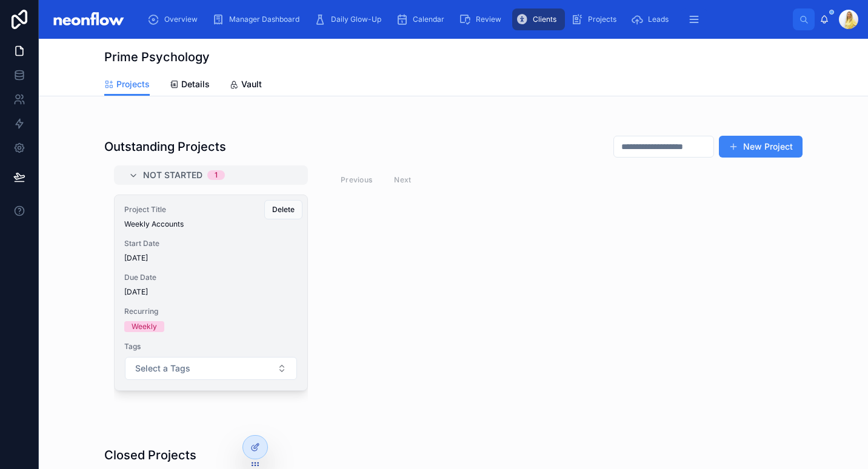 This screenshot has height=469, width=868. What do you see at coordinates (211, 210) in the screenshot?
I see `span: Project Title` at bounding box center [211, 210].